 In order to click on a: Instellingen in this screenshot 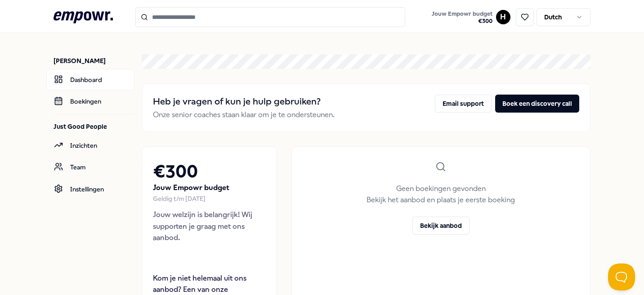, I will do `click(90, 189)`.